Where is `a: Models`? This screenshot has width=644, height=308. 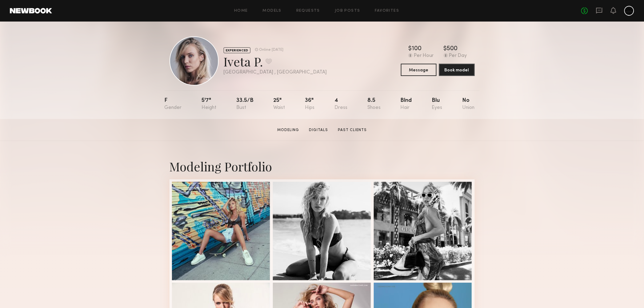
a: Models is located at coordinates (272, 11).